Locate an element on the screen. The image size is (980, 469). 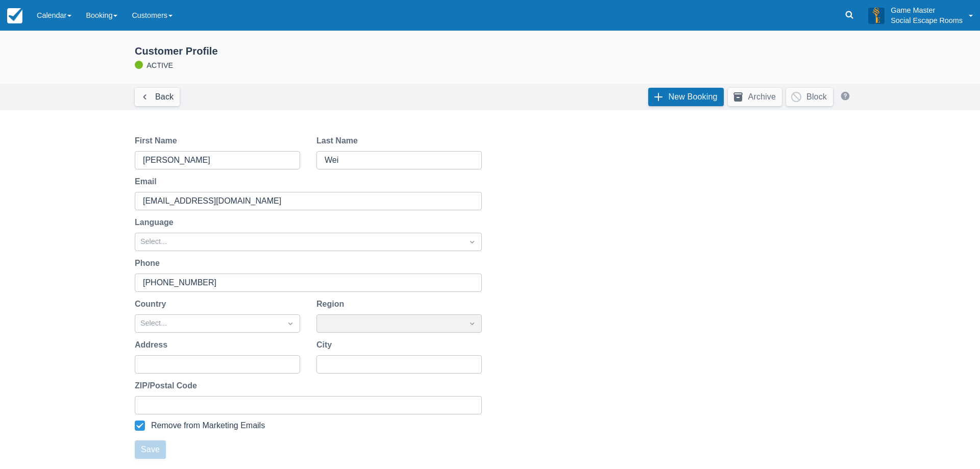
div: Remove from Marketing Emails is located at coordinates (207, 425).